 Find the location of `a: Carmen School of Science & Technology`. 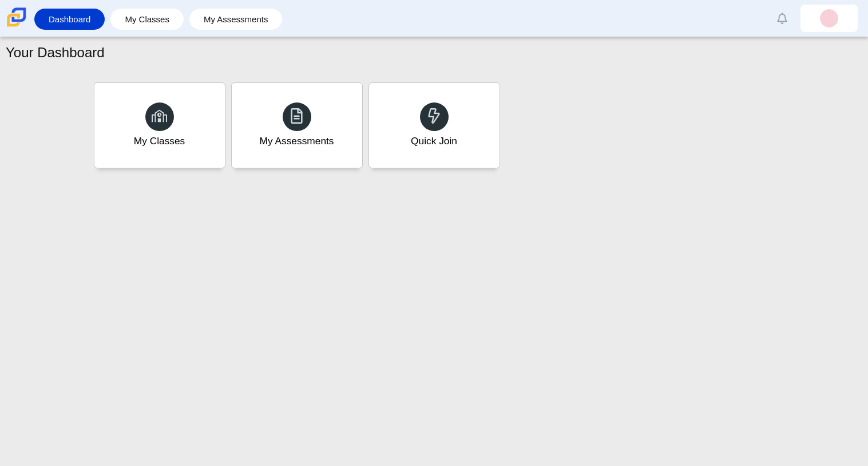

a: Carmen School of Science & Technology is located at coordinates (16, 26).